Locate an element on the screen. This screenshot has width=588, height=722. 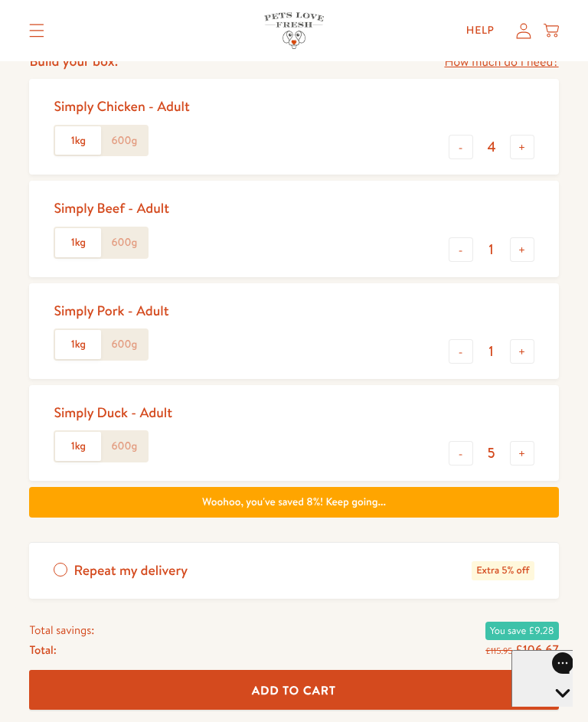
span: Add To Cart is located at coordinates (294, 689).